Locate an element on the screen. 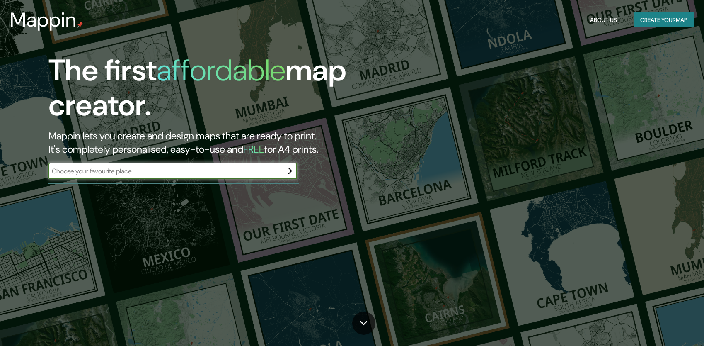 The width and height of the screenshot is (704, 346). h2: Mappin lets you create and design maps that are ready to print. It's completely personalised, eas... is located at coordinates (225, 143).